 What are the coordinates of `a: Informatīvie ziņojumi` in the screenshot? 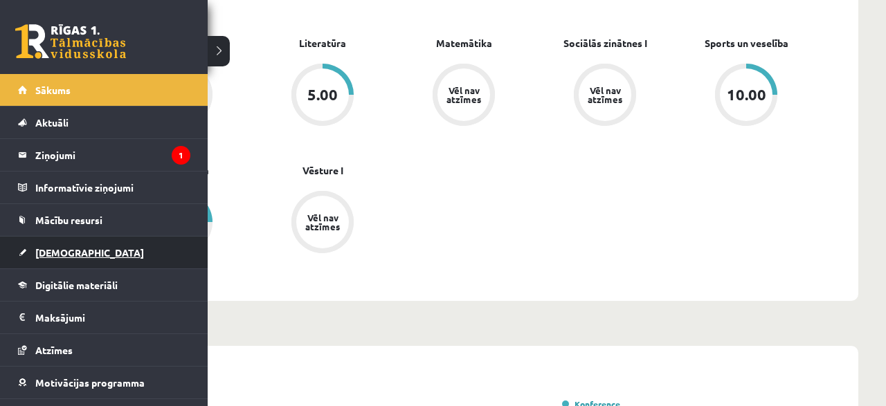 It's located at (104, 188).